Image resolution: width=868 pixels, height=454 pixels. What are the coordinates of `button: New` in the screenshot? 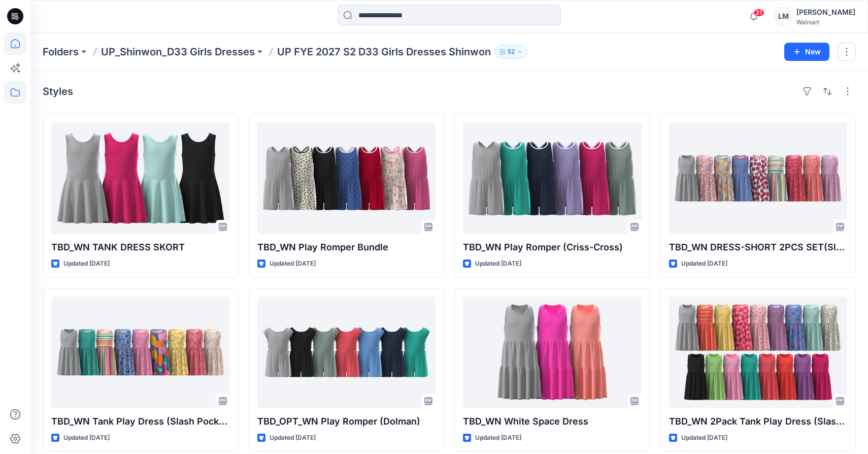 It's located at (806, 51).